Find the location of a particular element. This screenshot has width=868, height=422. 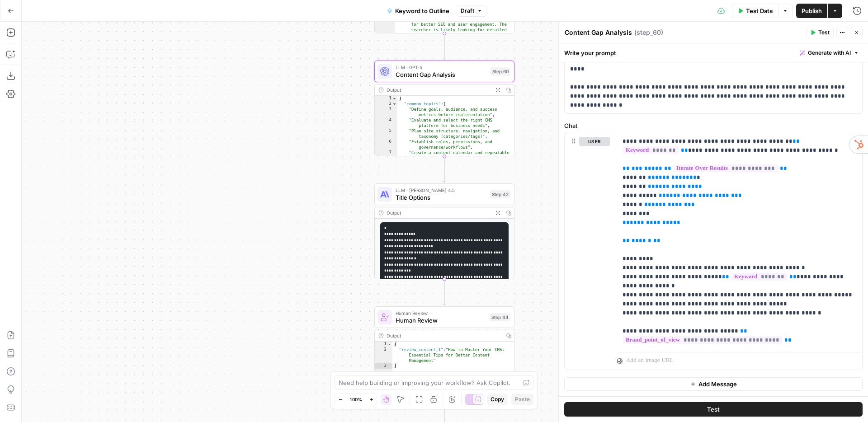

button: Publish is located at coordinates (812, 11).